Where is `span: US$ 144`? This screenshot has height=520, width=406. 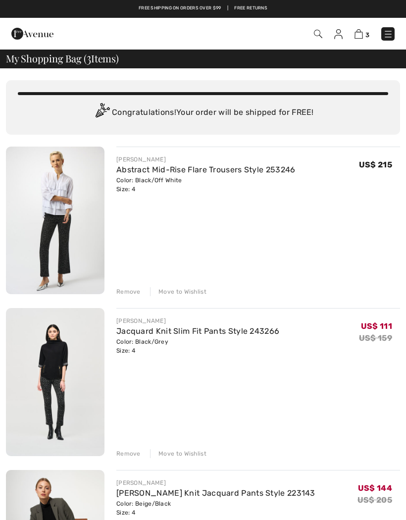 span: US$ 144 is located at coordinates (375, 488).